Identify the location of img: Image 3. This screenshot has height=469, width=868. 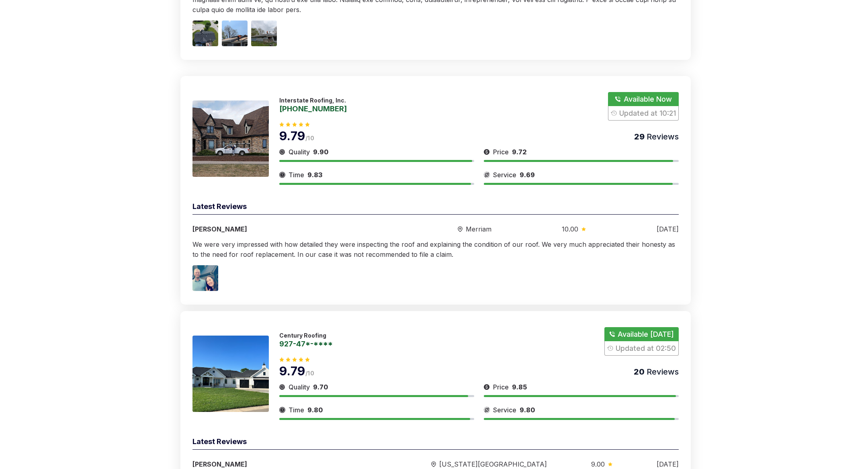
(264, 33).